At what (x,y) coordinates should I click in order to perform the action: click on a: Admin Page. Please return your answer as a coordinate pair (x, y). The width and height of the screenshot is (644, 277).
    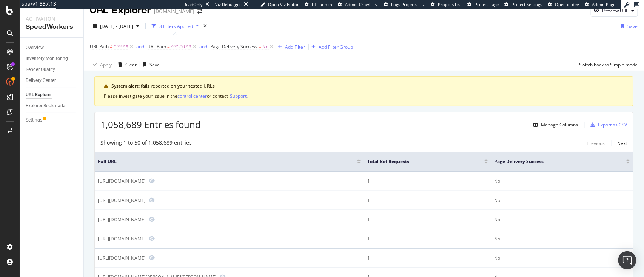
    Looking at the image, I should click on (600, 5).